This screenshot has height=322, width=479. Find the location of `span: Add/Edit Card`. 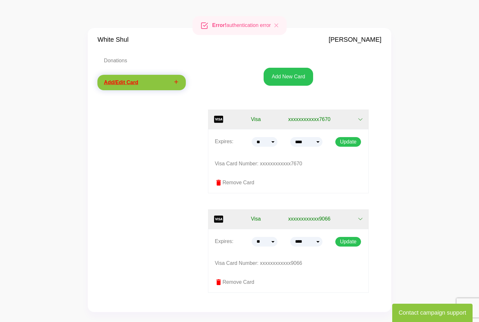

span: Add/Edit Card is located at coordinates (121, 82).